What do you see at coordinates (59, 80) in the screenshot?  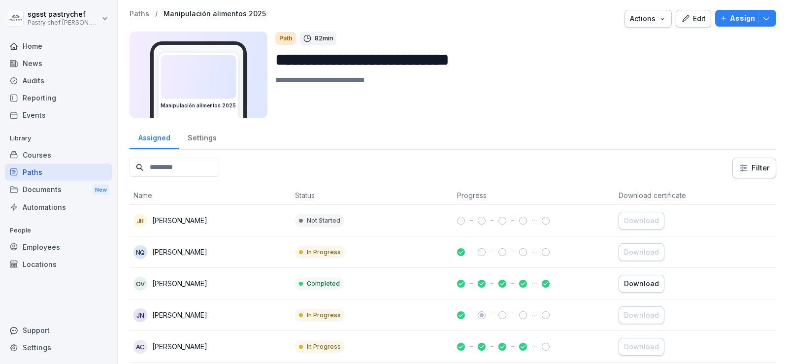 I see `a: Audits` at bounding box center [59, 80].